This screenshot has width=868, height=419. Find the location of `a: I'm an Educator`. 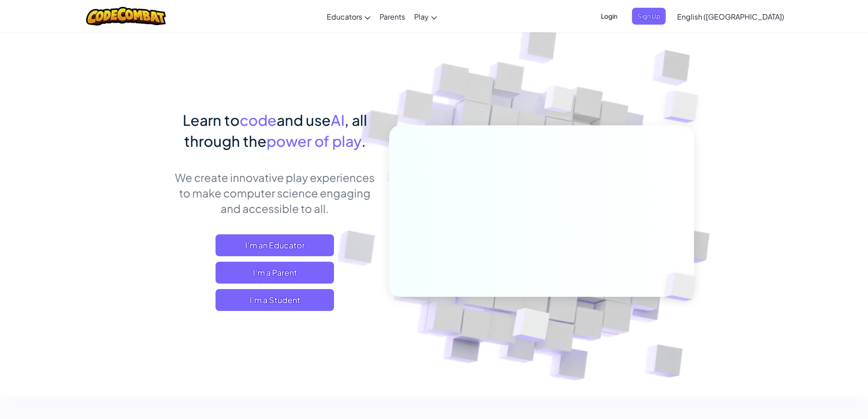

a: I'm an Educator is located at coordinates (275, 245).